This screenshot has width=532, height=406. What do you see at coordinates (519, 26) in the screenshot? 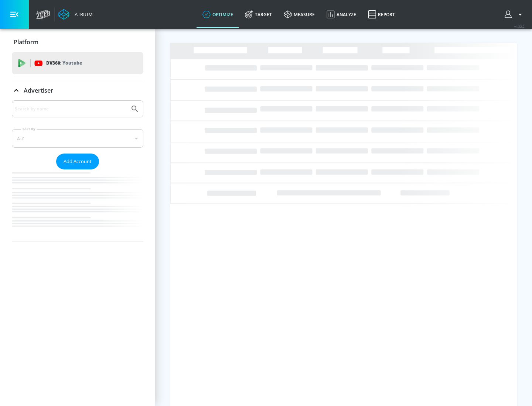
I see `span: v 4.22.2` at bounding box center [519, 26].